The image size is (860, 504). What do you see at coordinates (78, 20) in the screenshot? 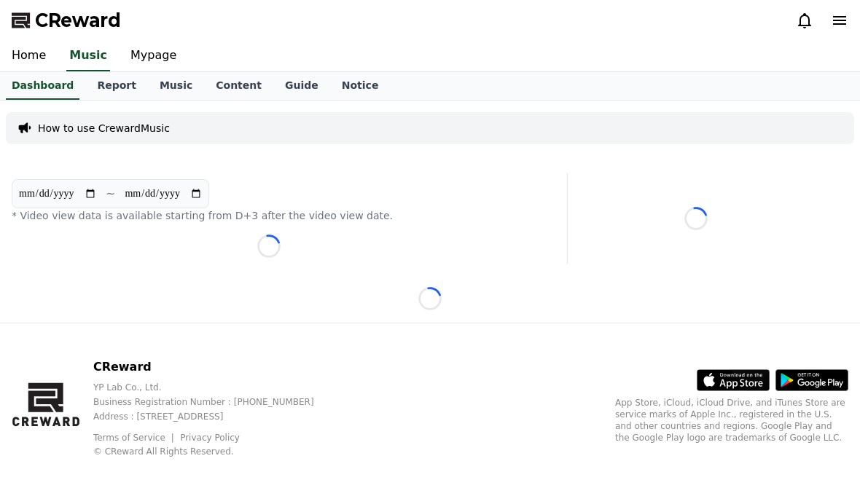
I see `span: CReward` at bounding box center [78, 20].